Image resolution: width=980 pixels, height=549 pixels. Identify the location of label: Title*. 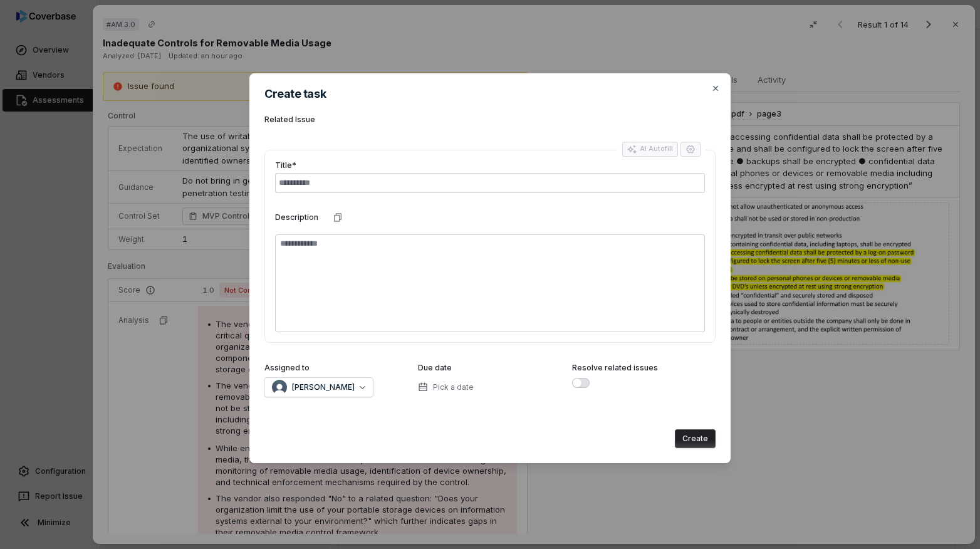
(286, 165).